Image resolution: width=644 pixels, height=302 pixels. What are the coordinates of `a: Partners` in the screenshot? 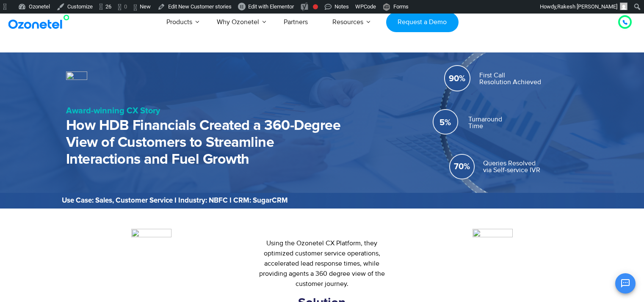 It's located at (296, 22).